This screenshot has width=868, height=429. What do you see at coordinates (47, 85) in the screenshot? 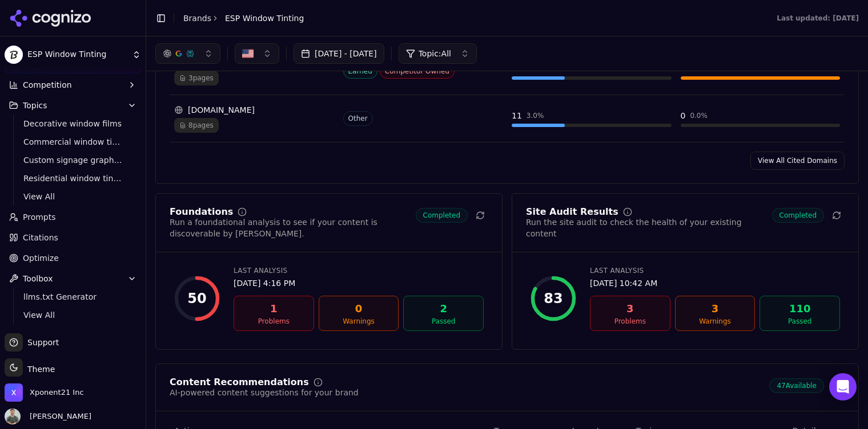
I see `span: Competition` at bounding box center [47, 85].